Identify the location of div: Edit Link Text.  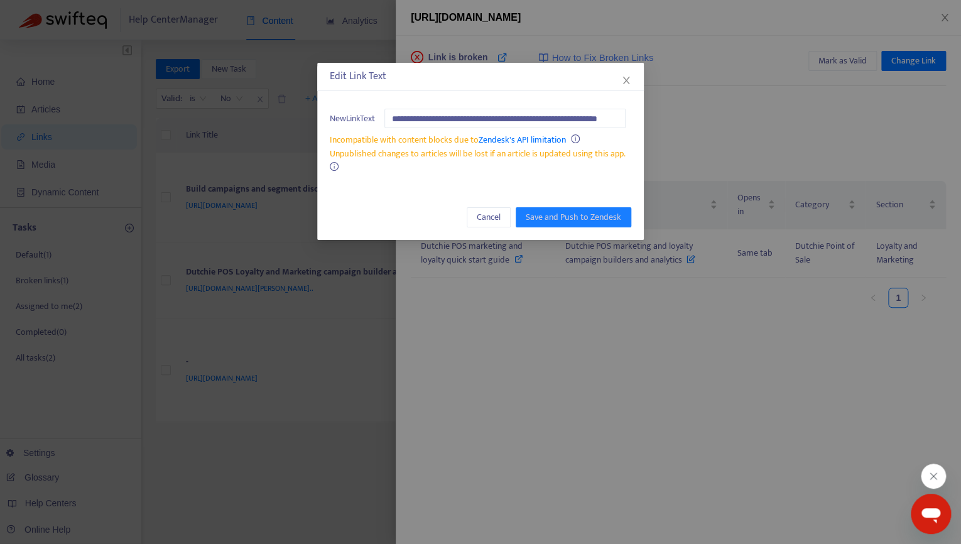
(481, 77).